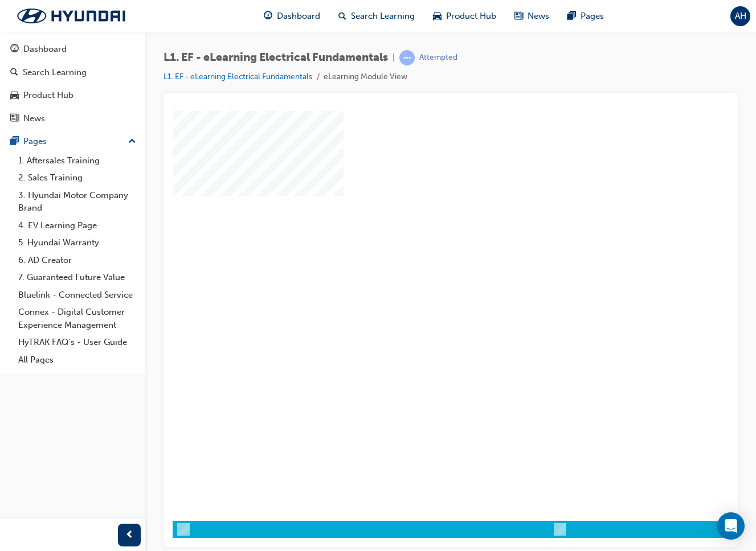 The height and width of the screenshot is (551, 756). I want to click on div: Product Hub, so click(48, 95).